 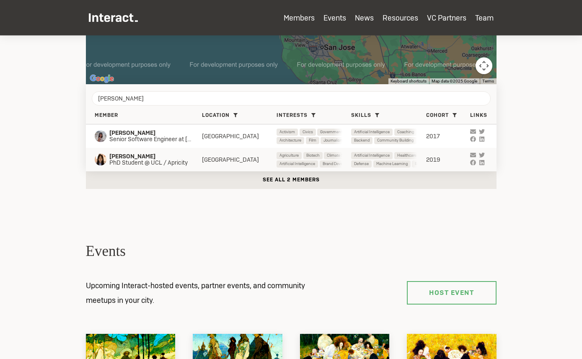 What do you see at coordinates (299, 18) in the screenshot?
I see `a: Members` at bounding box center [299, 18].